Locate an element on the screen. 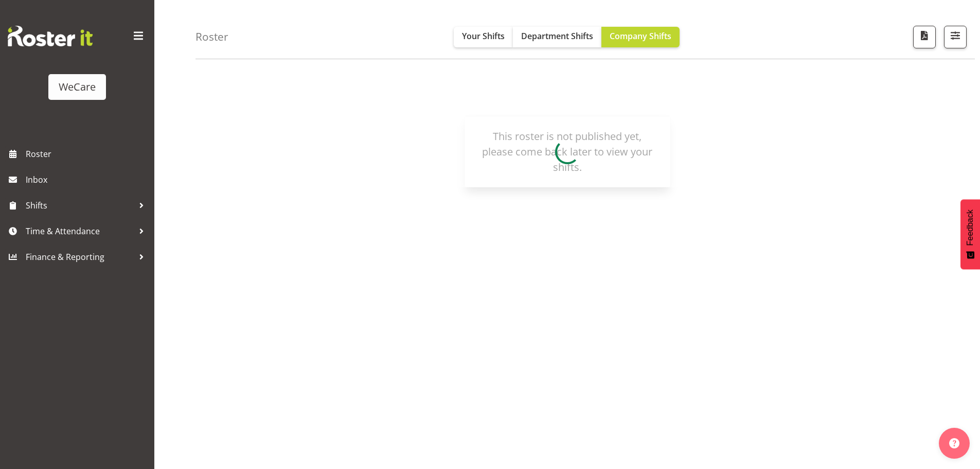 This screenshot has height=469, width=980. span: Shifts is located at coordinates (80, 206).